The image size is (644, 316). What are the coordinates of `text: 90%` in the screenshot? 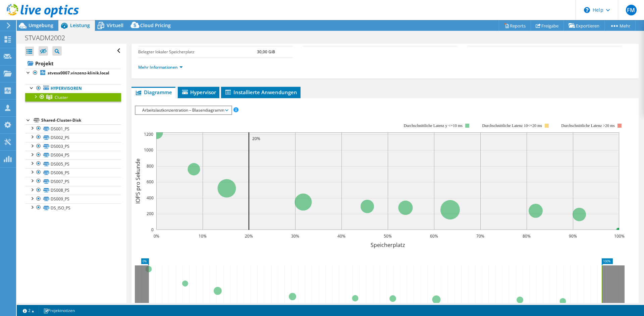 It's located at (573, 236).